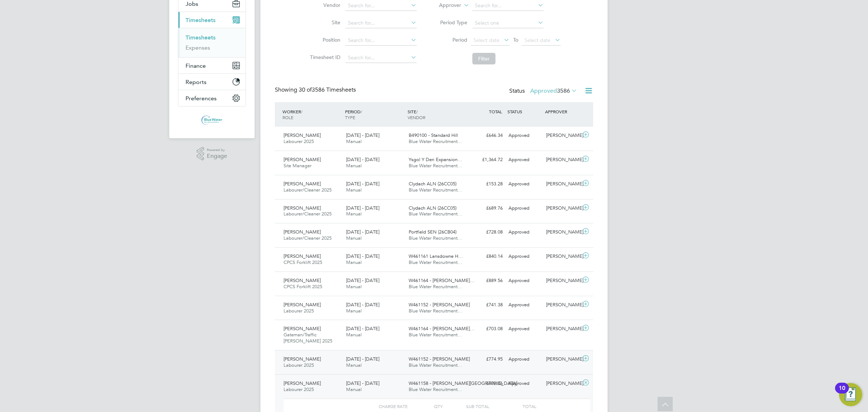 The height and width of the screenshot is (412, 868). What do you see at coordinates (324, 58) in the screenshot?
I see `label: Timesheet ID` at bounding box center [324, 58].